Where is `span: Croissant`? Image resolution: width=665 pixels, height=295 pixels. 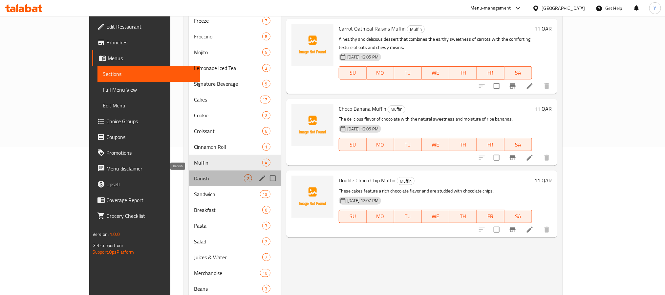
span: Croissant is located at coordinates (228, 131).